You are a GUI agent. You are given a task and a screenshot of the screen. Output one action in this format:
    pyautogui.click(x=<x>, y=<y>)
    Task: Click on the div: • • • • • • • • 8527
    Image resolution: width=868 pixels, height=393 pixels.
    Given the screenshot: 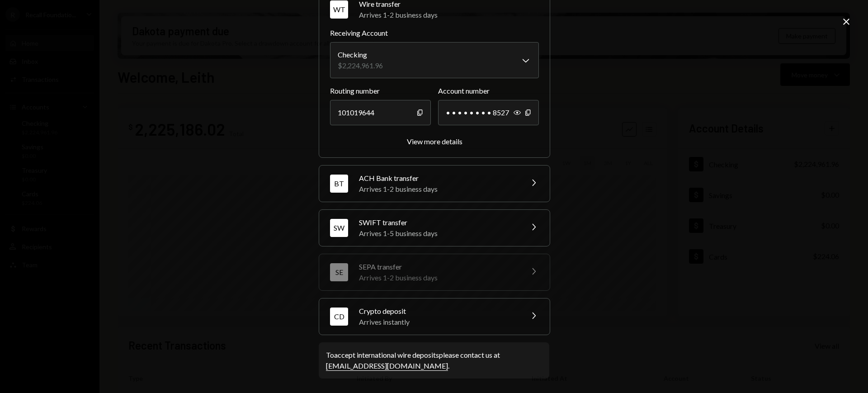 What is the action you would take?
    pyautogui.click(x=488, y=113)
    